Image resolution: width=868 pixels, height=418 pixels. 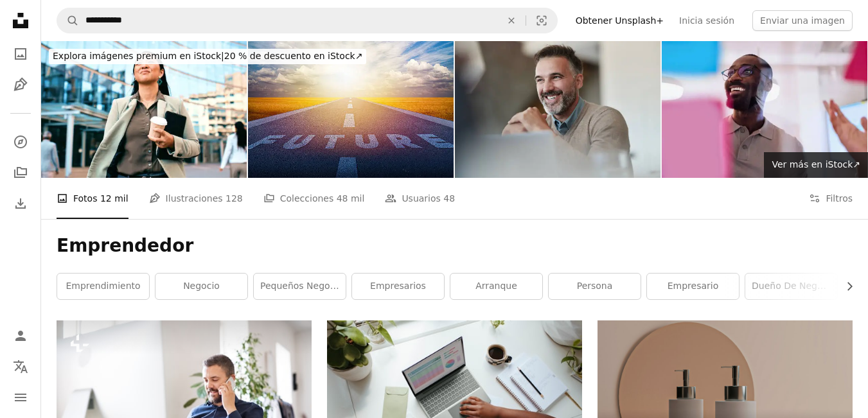 I want to click on a: Hombre de negocios en silla de ruedas con teléfono inteligente en el escritorio de la oficina, ha..., so click(x=184, y=405).